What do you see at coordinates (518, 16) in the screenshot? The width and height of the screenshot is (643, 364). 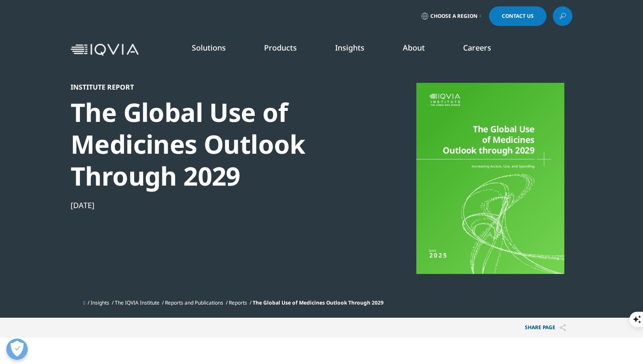 I see `span: Contact Us` at bounding box center [518, 16].